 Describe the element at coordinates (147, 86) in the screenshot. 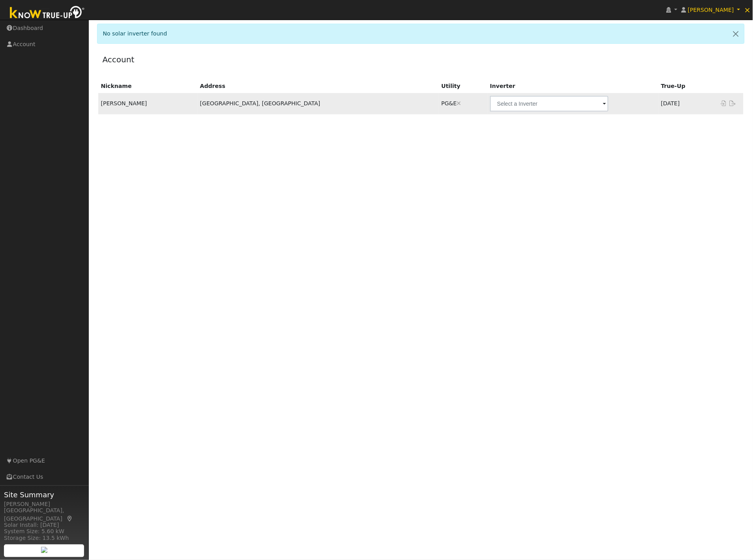

I see `div: Nickname` at that location.